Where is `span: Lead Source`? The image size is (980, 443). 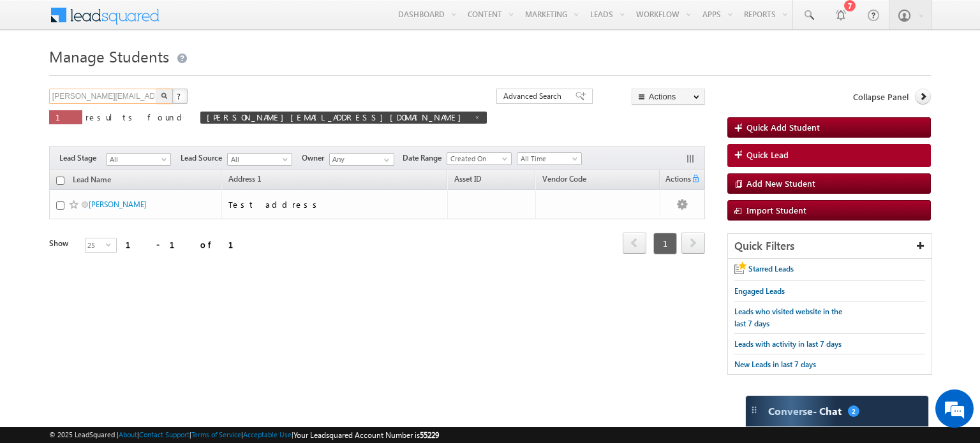
span: Lead Source is located at coordinates (203, 158).